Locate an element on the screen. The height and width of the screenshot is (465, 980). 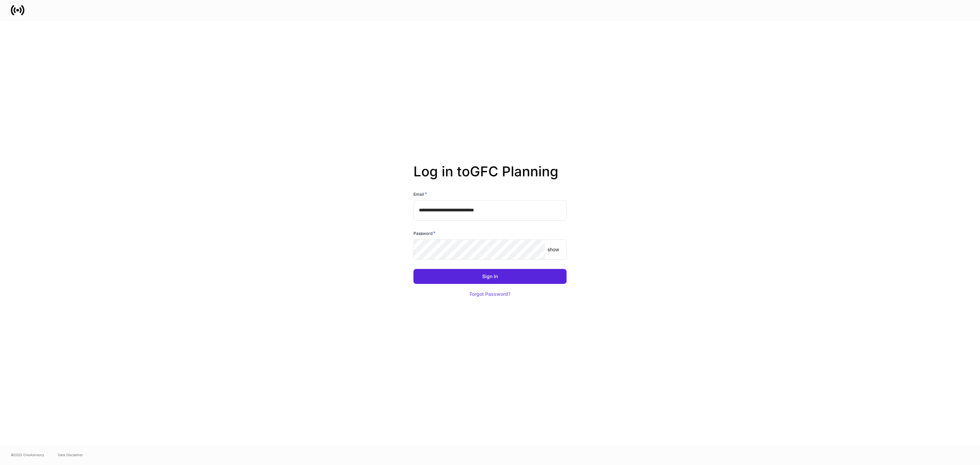
button: Forgot Password? is located at coordinates (490, 294).